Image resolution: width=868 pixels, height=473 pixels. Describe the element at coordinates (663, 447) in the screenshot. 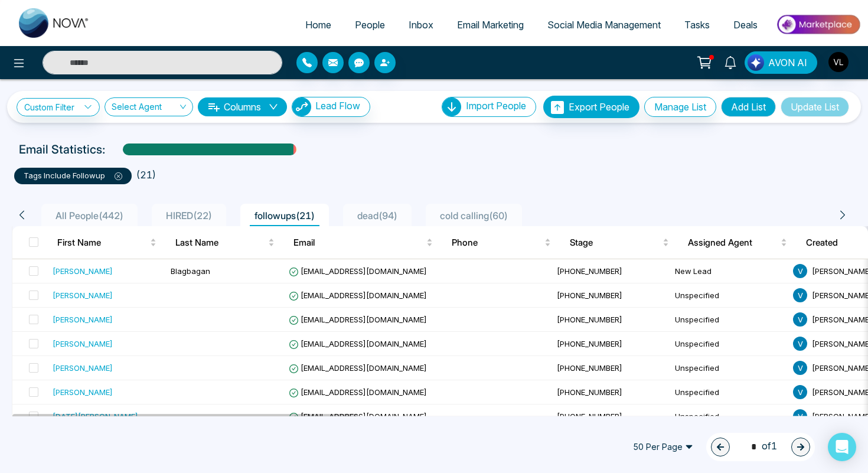

I see `span: 50 Per Page` at that location.